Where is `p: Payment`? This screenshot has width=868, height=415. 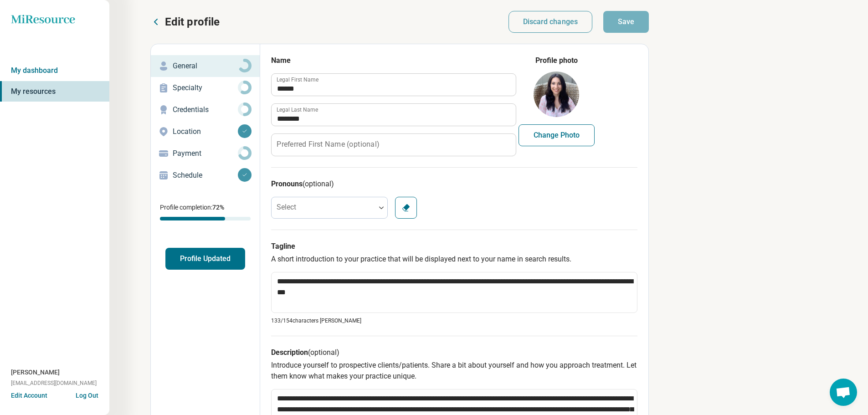 p: Payment is located at coordinates (205, 154).